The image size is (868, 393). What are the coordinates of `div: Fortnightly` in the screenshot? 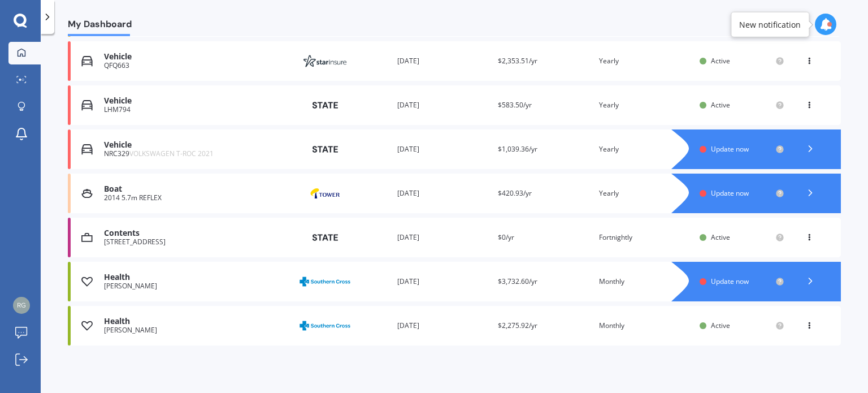 It's located at (645, 238).